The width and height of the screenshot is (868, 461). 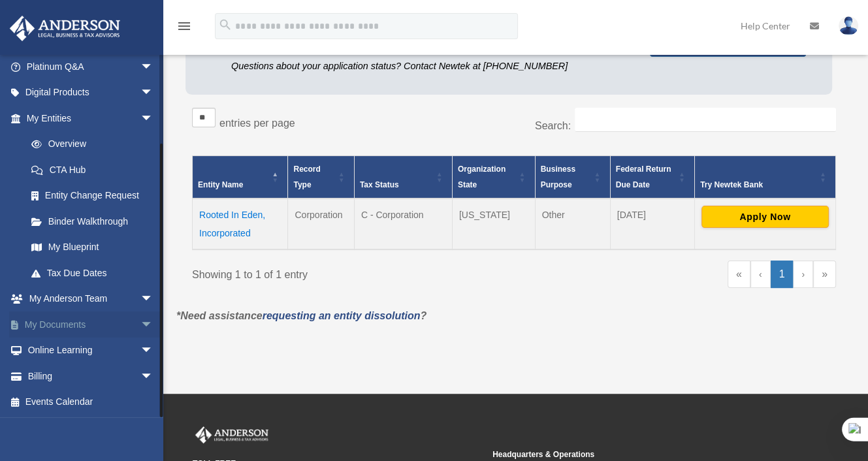 What do you see at coordinates (92, 221) in the screenshot?
I see `a: Binder Walkthrough` at bounding box center [92, 221].